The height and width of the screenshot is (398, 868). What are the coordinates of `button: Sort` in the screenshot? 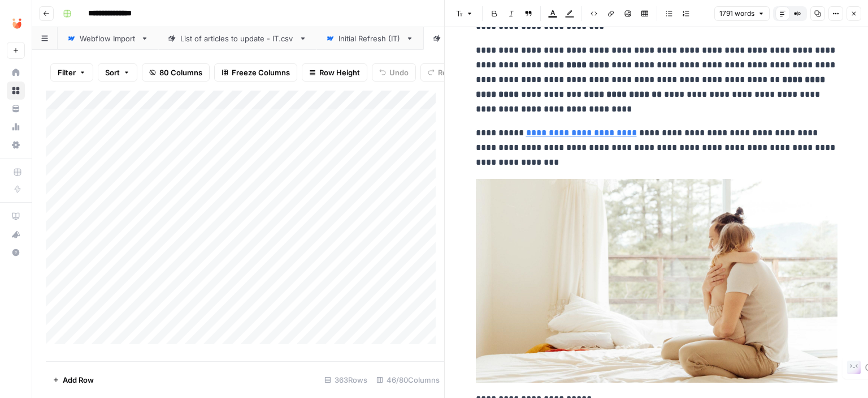 It's located at (118, 73).